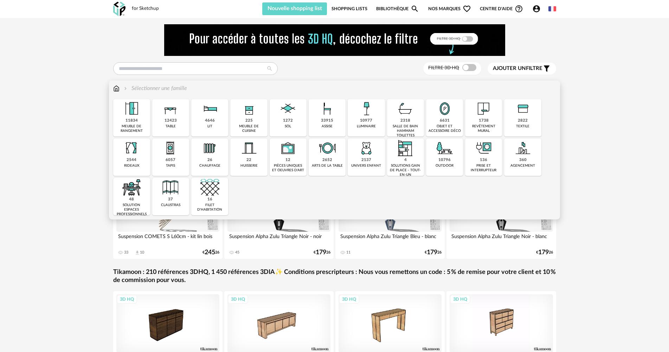 This screenshot has height=352, width=669. Describe the element at coordinates (522, 109) in the screenshot. I see `img: Textile.png` at that location.